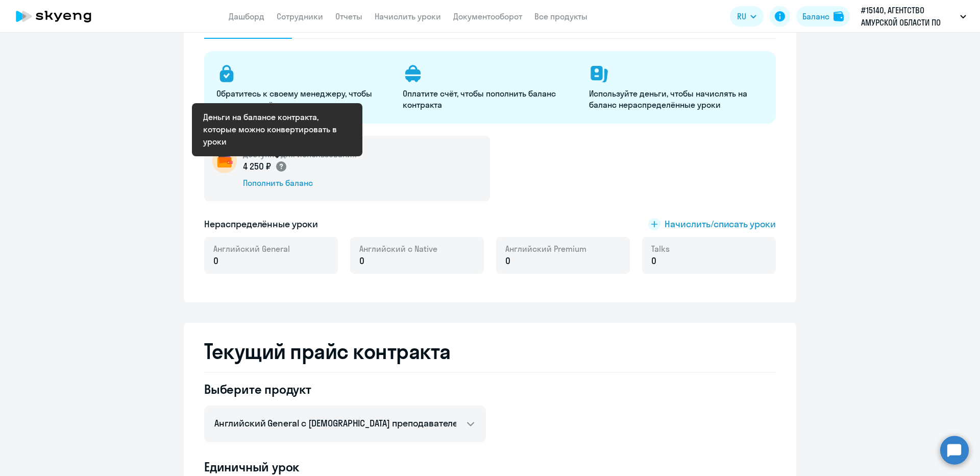  Describe the element at coordinates (260, 224) in the screenshot. I see `h5: Нераспределённые уроки` at that location.